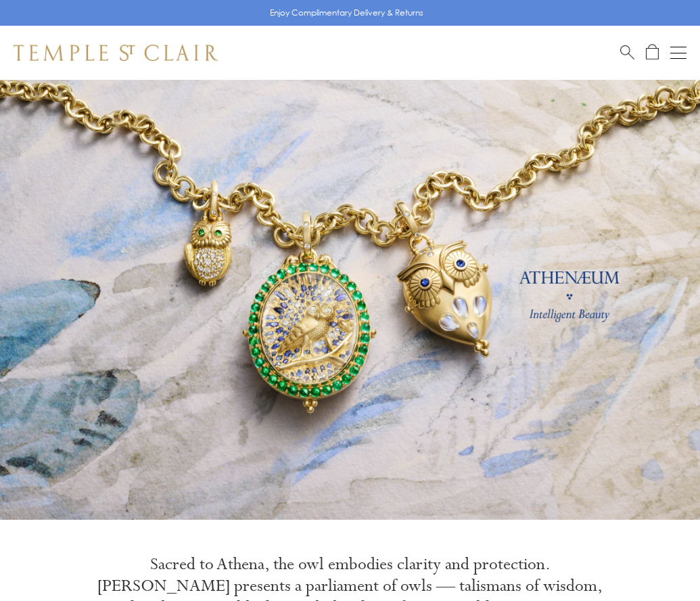  I want to click on a: Open Shopping Bag, so click(652, 52).